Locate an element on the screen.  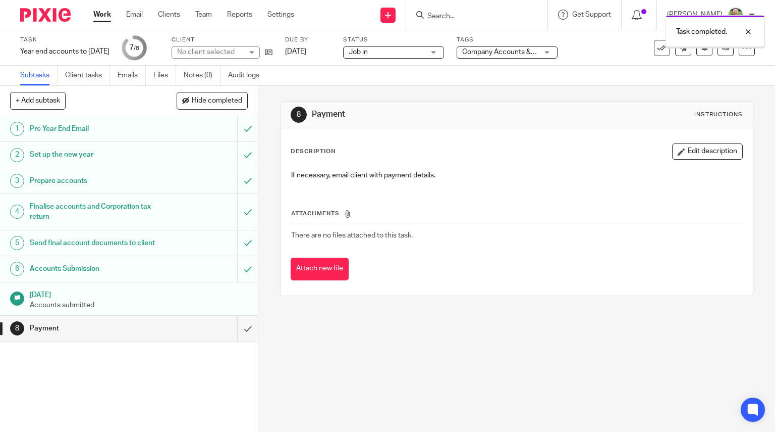
span: Company Accounts & Returns is located at coordinates (510, 52).